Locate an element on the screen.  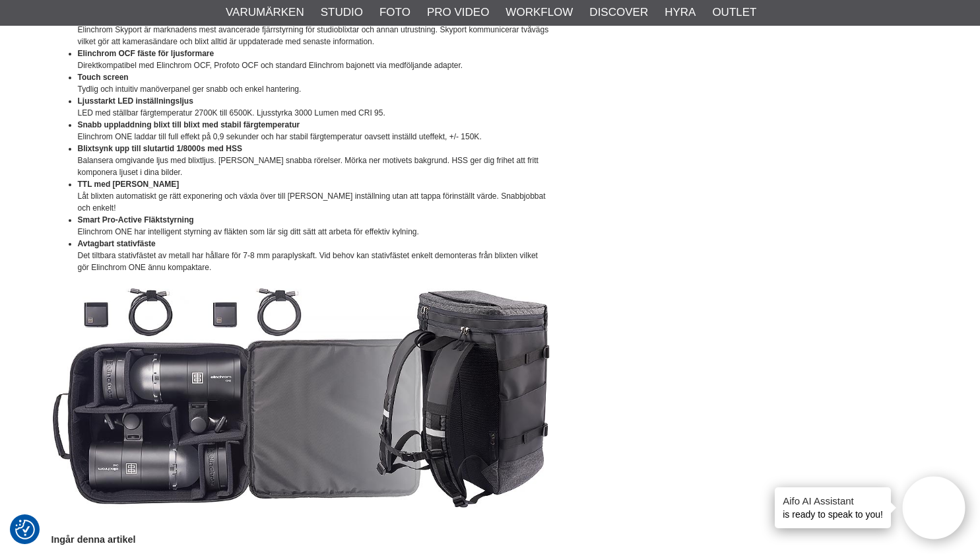
strong: Snabb uppladdning blixt till blixt med stabil färgtemperatur is located at coordinates (189, 125).